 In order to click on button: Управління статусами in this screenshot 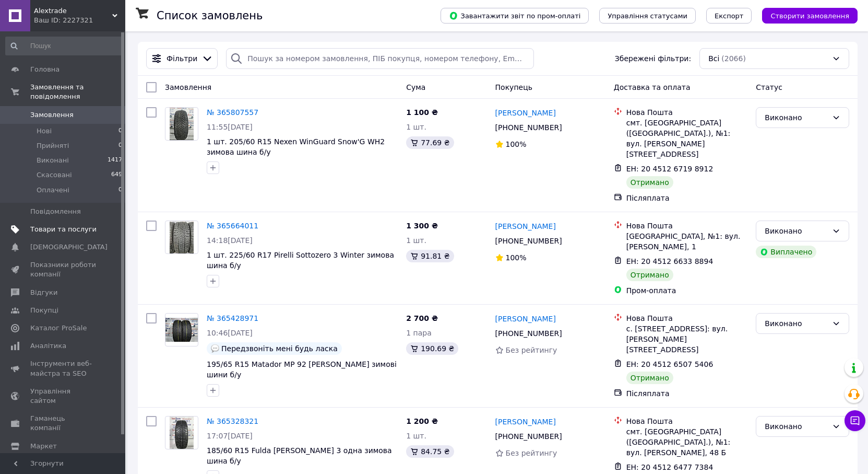, I will do `click(647, 16)`.